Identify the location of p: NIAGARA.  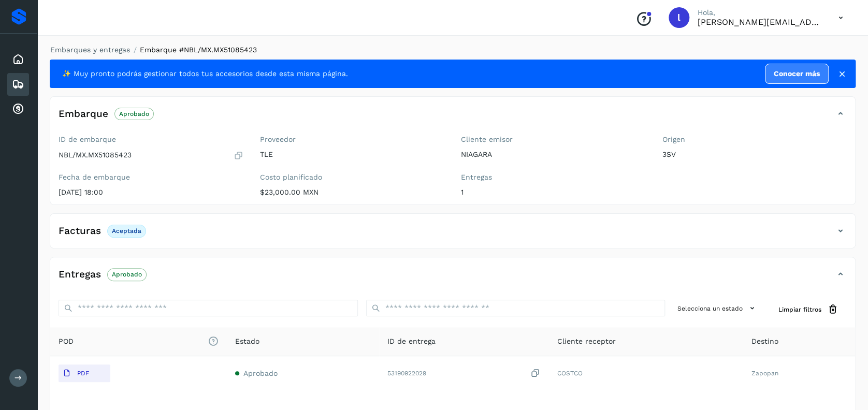
(553, 155).